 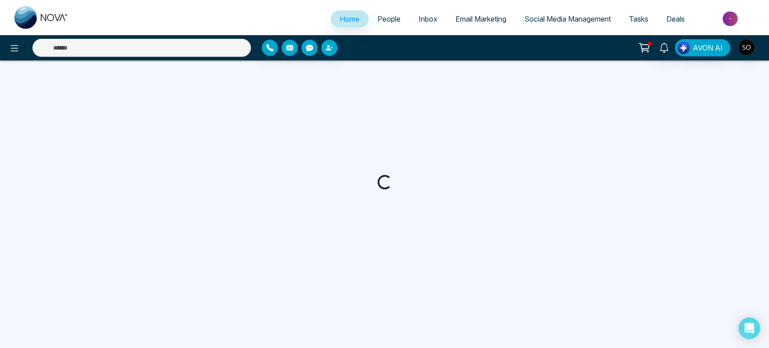 What do you see at coordinates (389, 19) in the screenshot?
I see `span: People` at bounding box center [389, 19].